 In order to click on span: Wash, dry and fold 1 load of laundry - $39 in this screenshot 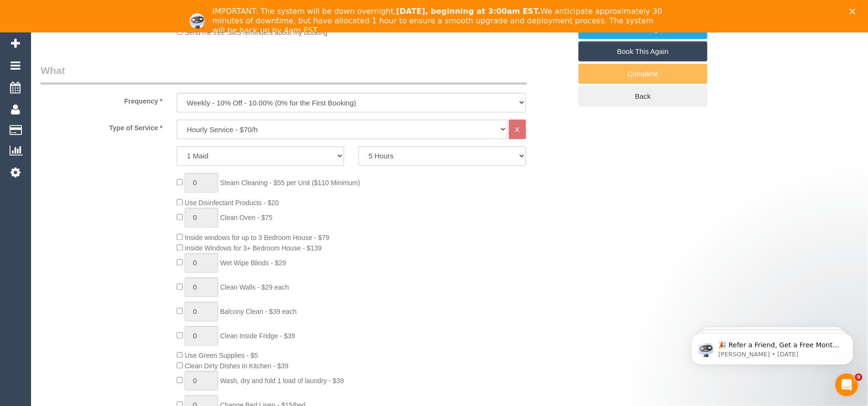, I will do `click(282, 382)`.